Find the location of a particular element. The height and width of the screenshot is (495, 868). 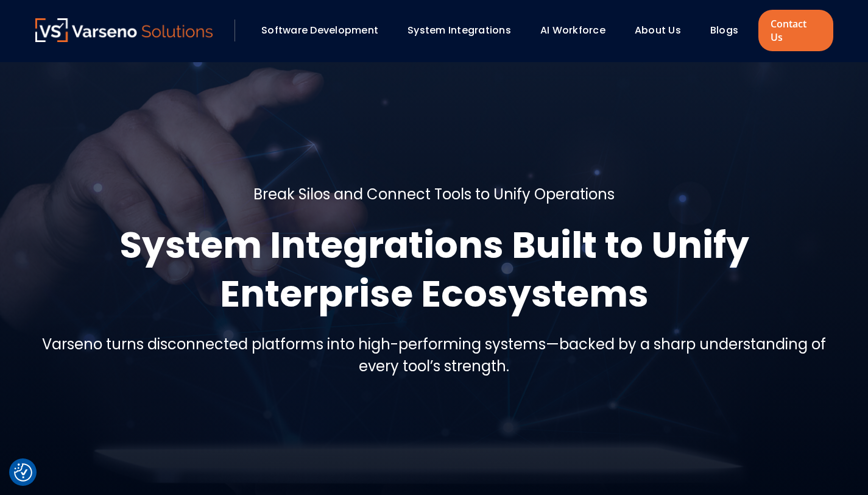

img: Revisit consent button is located at coordinates (23, 472).